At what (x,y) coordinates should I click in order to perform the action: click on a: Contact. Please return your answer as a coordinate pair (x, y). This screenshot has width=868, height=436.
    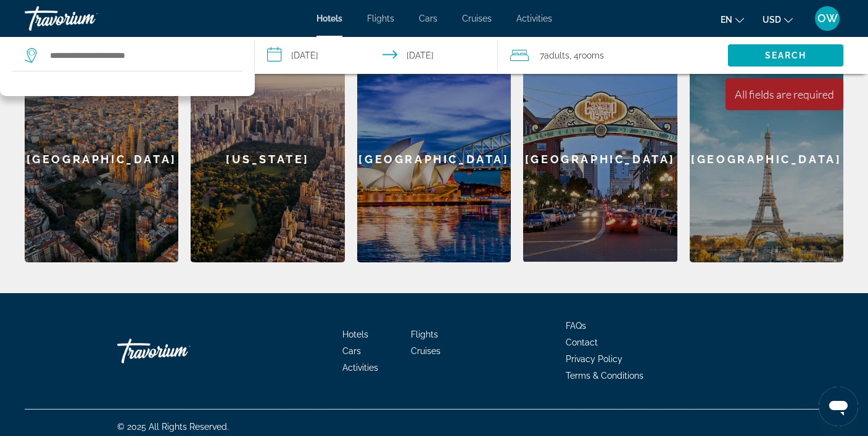
    Looking at the image, I should click on (582, 343).